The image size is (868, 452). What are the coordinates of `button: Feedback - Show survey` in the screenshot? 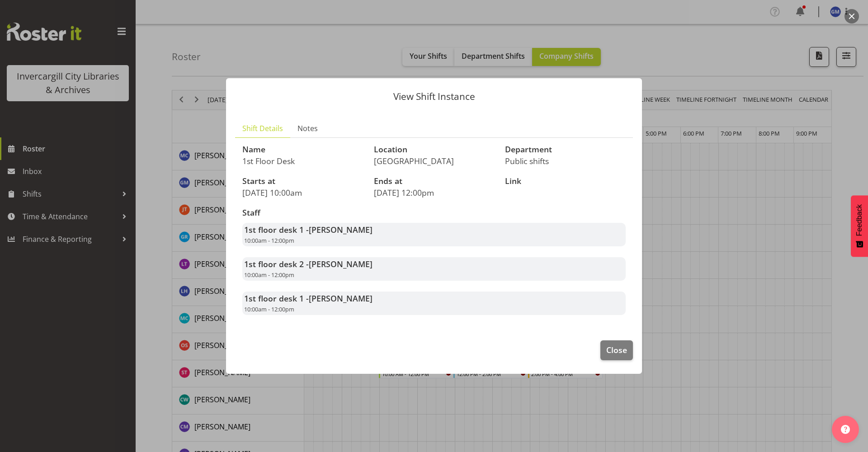 It's located at (859, 226).